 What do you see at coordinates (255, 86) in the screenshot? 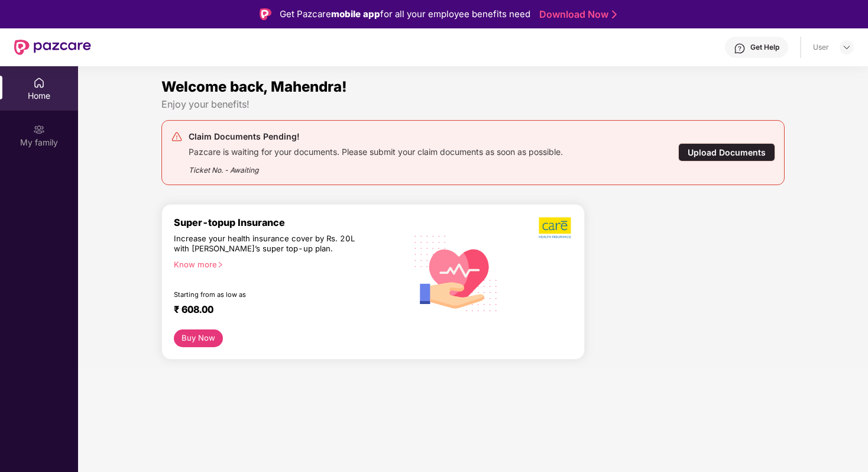
I see `span: Welcome back, Mahendra!` at bounding box center [255, 86].